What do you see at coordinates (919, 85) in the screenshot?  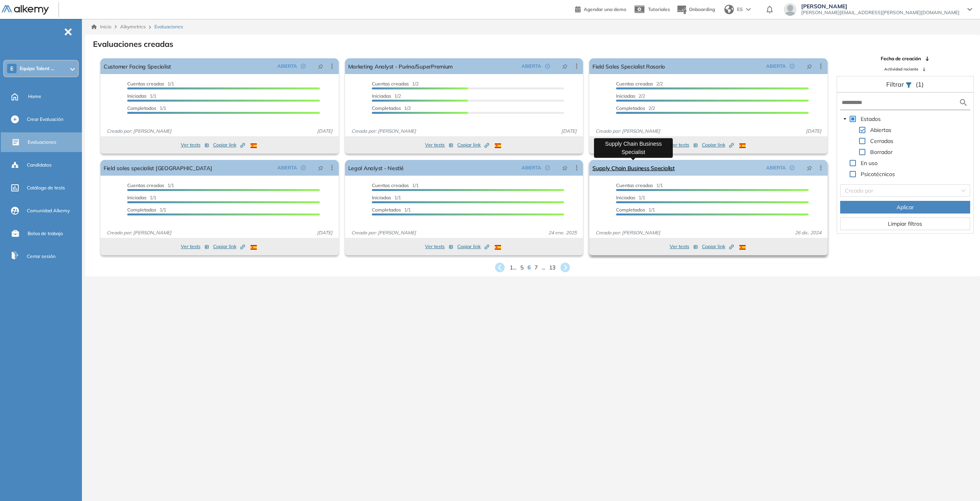 I see `span: (1)` at bounding box center [919, 85].